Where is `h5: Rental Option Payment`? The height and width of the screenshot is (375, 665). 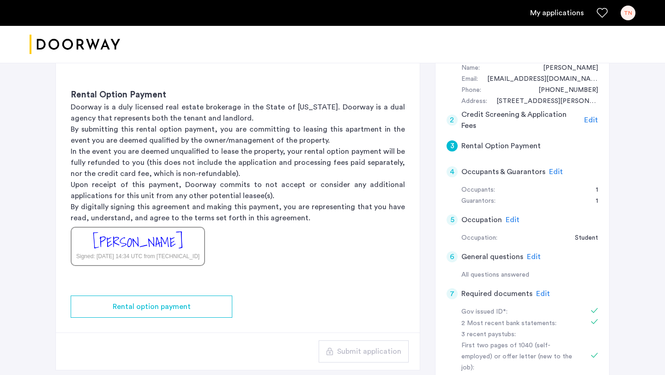 h5: Rental Option Payment is located at coordinates (501, 146).